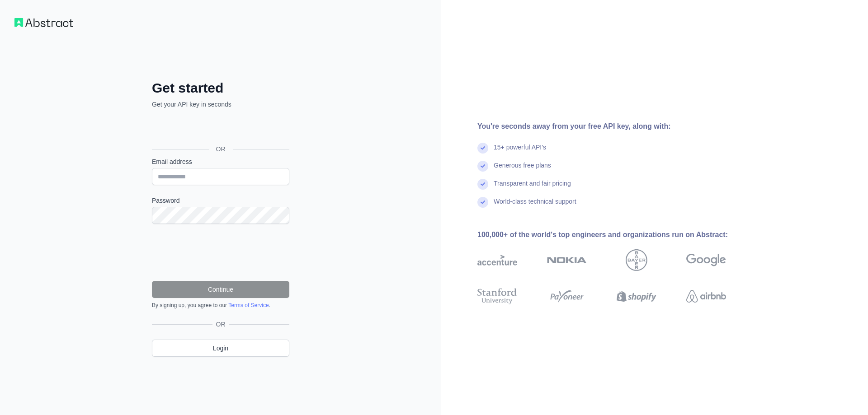 This screenshot has height=415, width=868. I want to click on div: You're seconds away from your free API key, along with:, so click(616, 127).